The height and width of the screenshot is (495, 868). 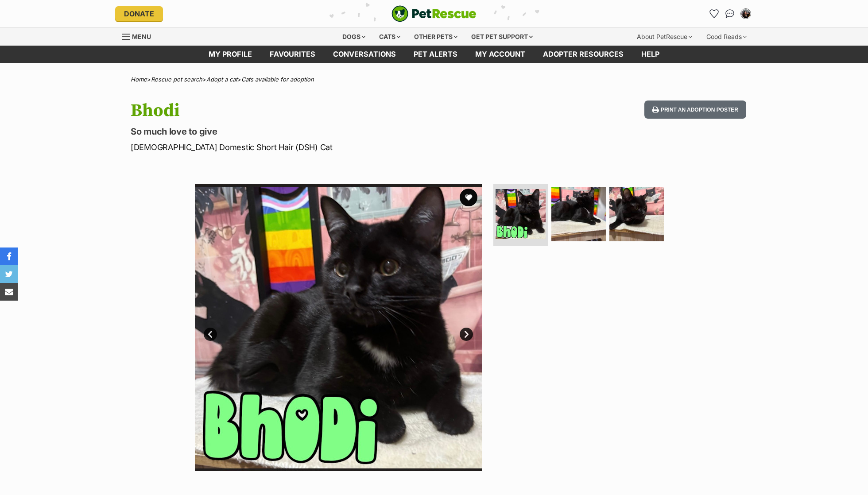 What do you see at coordinates (222, 79) in the screenshot?
I see `a: Adopt a cat` at bounding box center [222, 79].